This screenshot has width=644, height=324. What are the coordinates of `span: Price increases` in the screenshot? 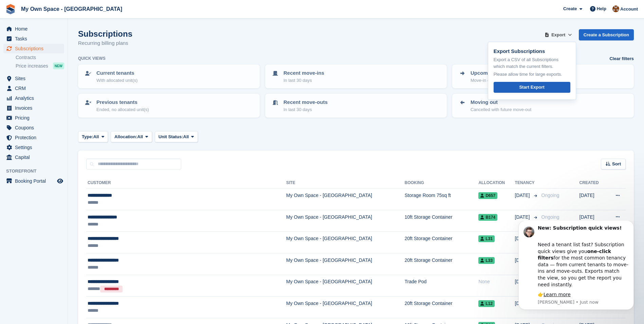 It's located at (32, 66).